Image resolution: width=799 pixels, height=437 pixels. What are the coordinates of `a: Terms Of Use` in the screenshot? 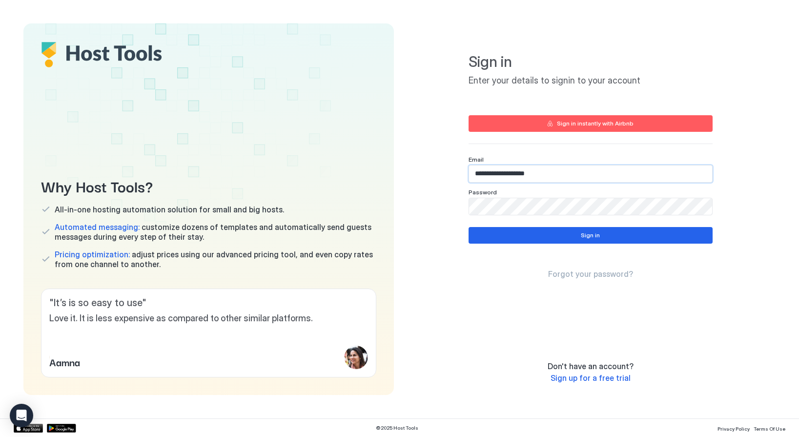 It's located at (769, 427).